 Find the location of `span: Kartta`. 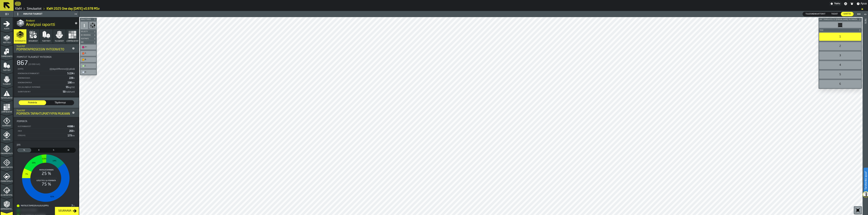

span: Kartta is located at coordinates (847, 14).